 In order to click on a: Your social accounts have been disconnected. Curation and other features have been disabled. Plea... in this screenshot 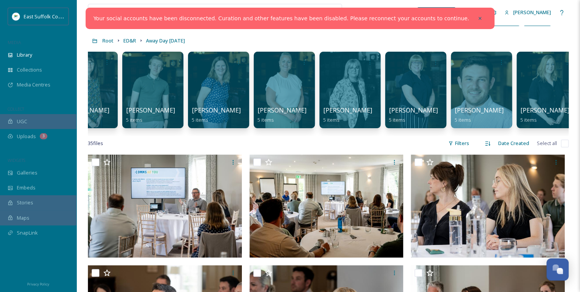, I will do `click(281, 18)`.